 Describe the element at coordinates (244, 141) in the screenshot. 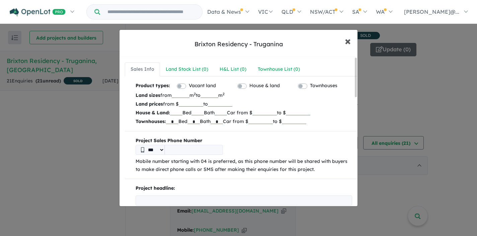

I see `b: Project Sales Phone Number` at that location.